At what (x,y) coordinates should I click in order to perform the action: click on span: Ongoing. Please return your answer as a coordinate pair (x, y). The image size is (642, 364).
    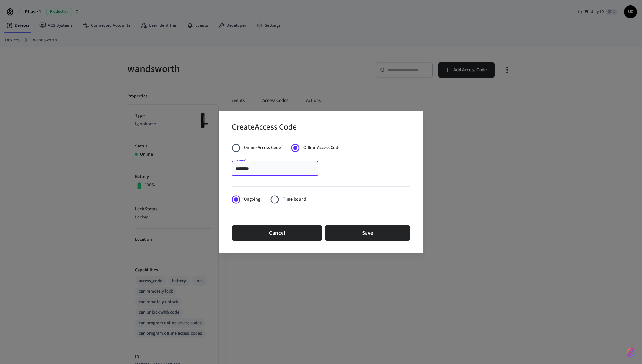
    Looking at the image, I should click on (252, 199).